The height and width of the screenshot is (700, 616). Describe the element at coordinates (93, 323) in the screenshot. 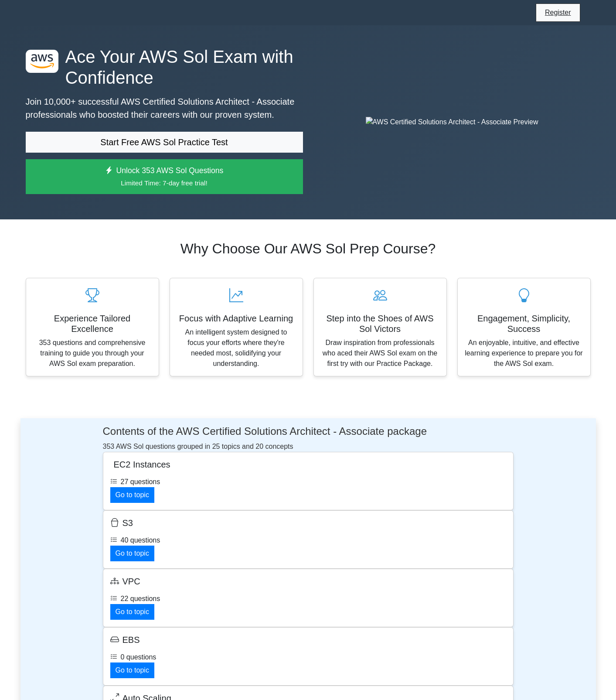

I see `h5: Experience Tailored Excellence` at that location.